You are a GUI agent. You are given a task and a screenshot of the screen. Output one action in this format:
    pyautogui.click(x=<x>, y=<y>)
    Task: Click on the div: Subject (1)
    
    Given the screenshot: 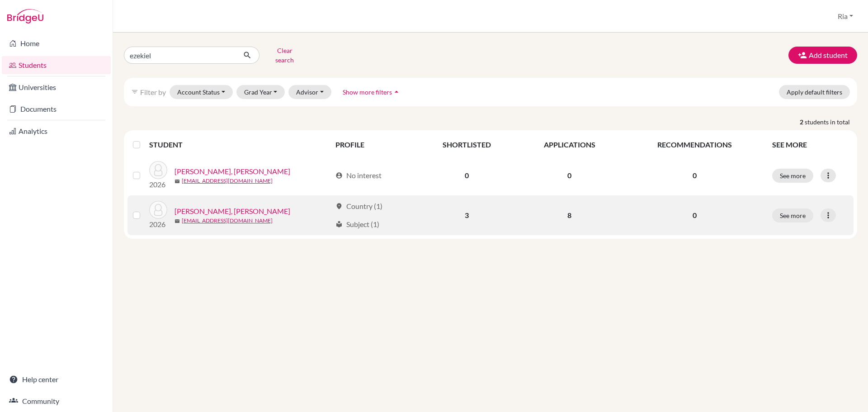 What is the action you would take?
    pyautogui.click(x=357, y=225)
    